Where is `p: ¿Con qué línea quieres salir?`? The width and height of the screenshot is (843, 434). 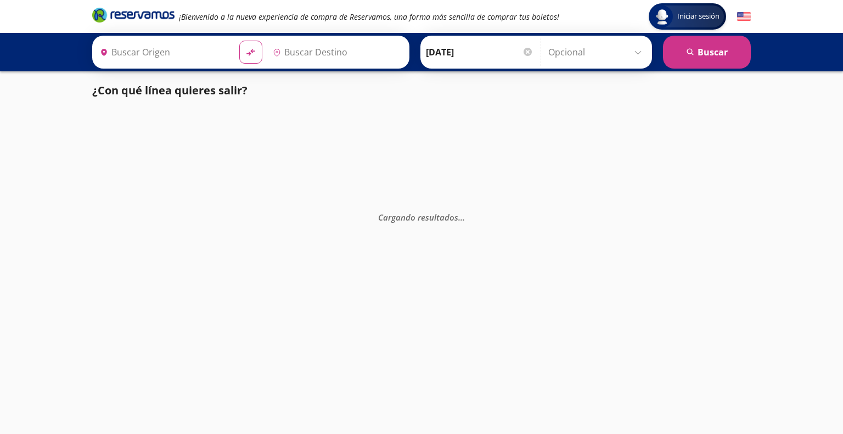
p: ¿Con qué línea quieres salir? is located at coordinates (170, 91).